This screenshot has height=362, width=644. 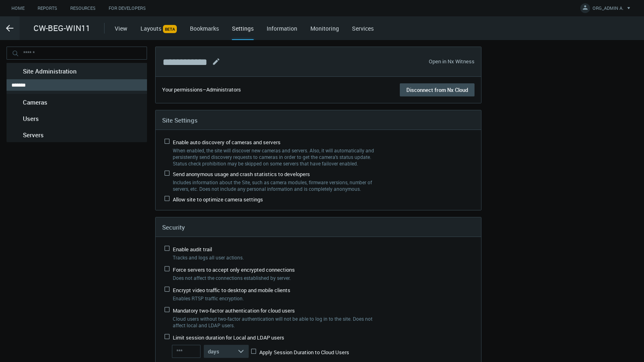 I want to click on a: Services, so click(x=362, y=29).